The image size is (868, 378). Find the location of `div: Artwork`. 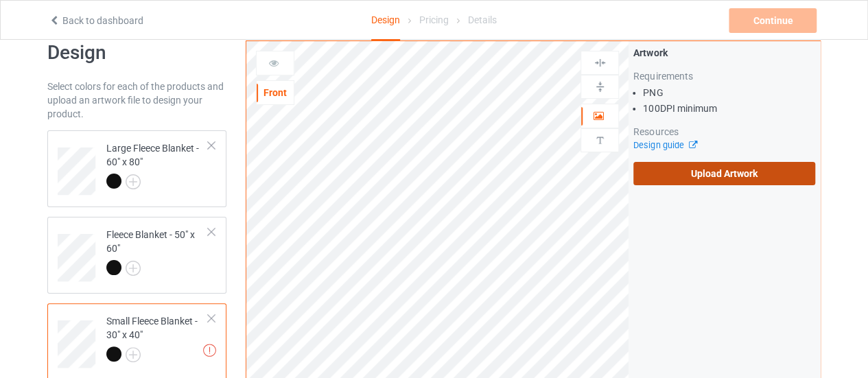

div: Artwork is located at coordinates (724, 52).